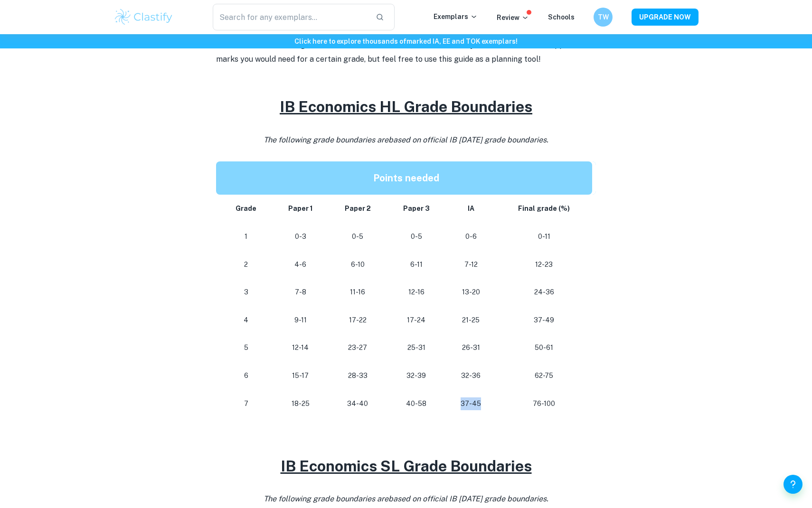 The height and width of the screenshot is (508, 812). Describe the element at coordinates (246, 265) in the screenshot. I see `p: 2` at that location.